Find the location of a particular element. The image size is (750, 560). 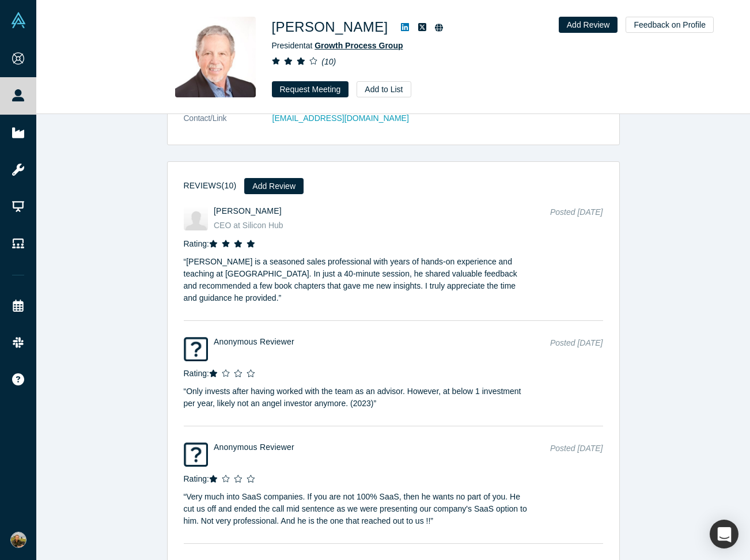

span: President at is located at coordinates (337, 46).